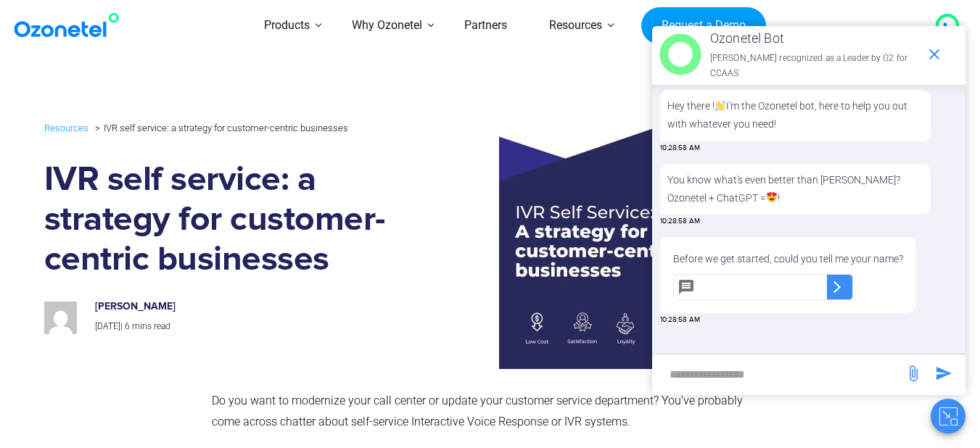 Image resolution: width=980 pixels, height=448 pixels. Describe the element at coordinates (486, 412) in the screenshot. I see `p: Do you want to modernize your call center or update your customer service department? You’ve prob...` at that location.